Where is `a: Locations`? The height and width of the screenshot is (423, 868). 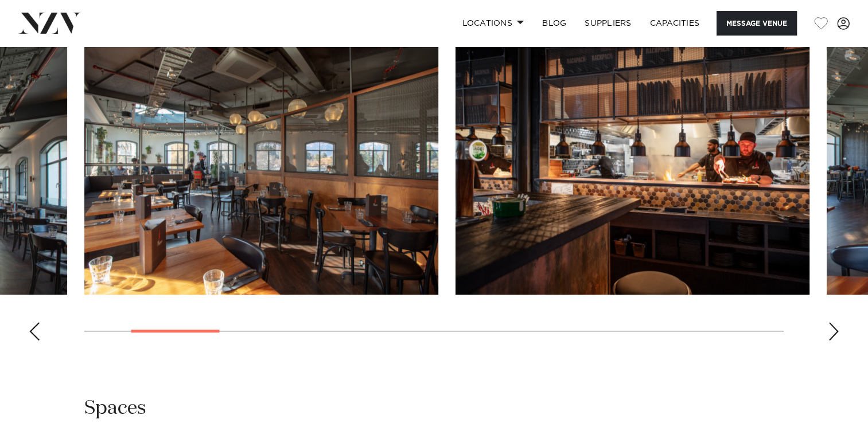
a: Locations is located at coordinates (493, 23).